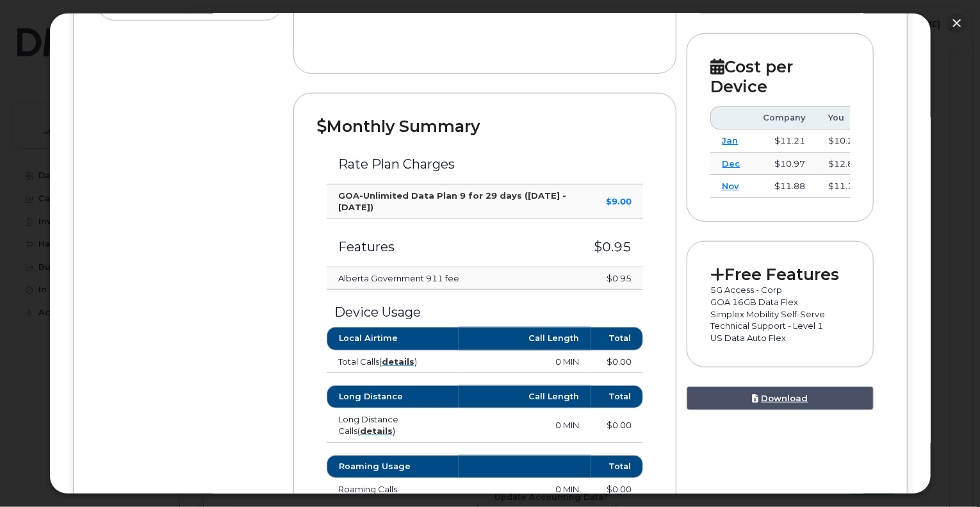 The height and width of the screenshot is (507, 980). Describe the element at coordinates (779, 76) in the screenshot. I see `h2: Cost per Device` at that location.